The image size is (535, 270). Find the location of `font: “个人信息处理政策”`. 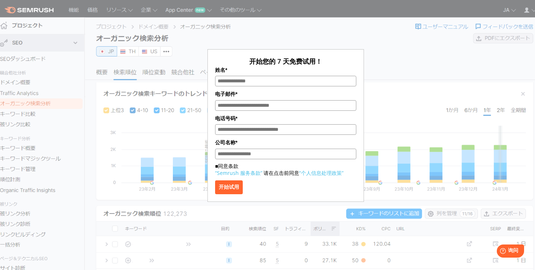

font: “个人信息处理政策” is located at coordinates (322, 173).